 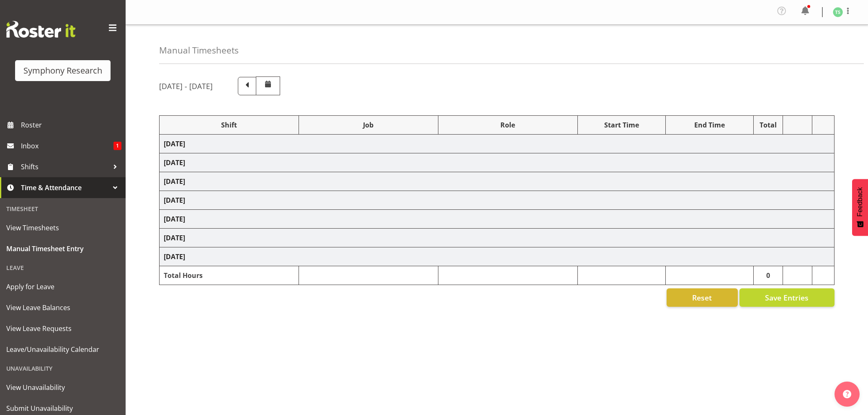 What do you see at coordinates (117, 146) in the screenshot?
I see `span: 1` at bounding box center [117, 146].